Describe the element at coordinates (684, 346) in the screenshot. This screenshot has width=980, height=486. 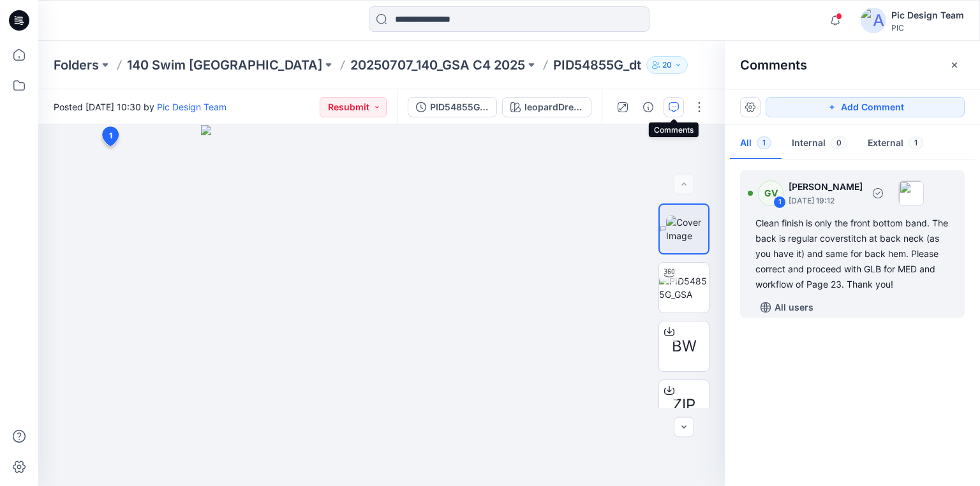
I see `span: BW` at that location.